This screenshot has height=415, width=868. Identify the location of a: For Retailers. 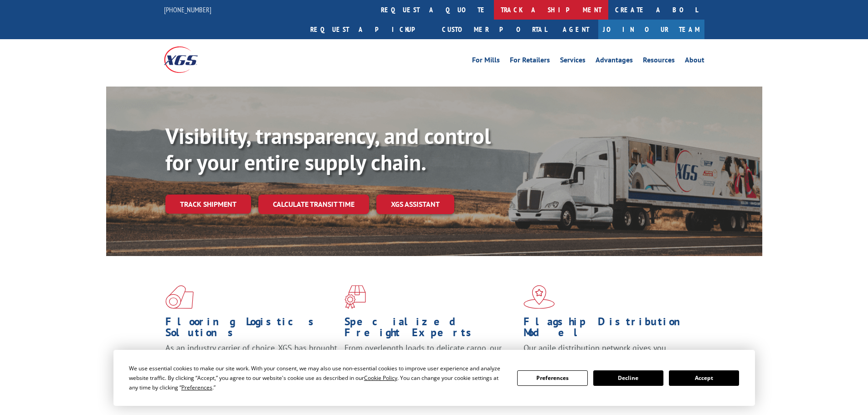
(530, 62).